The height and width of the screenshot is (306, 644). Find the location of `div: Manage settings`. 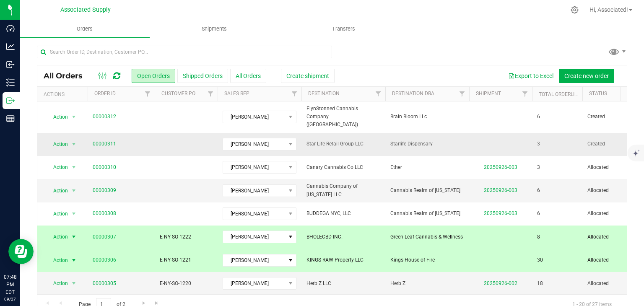

div: Manage settings is located at coordinates (574, 10).